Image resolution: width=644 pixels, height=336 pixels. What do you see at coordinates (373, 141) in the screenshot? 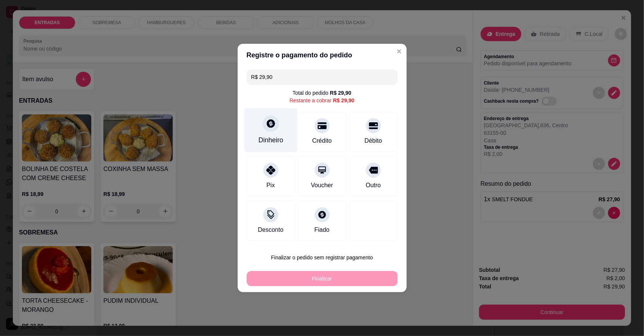
I see `div: Débito` at bounding box center [373, 141].